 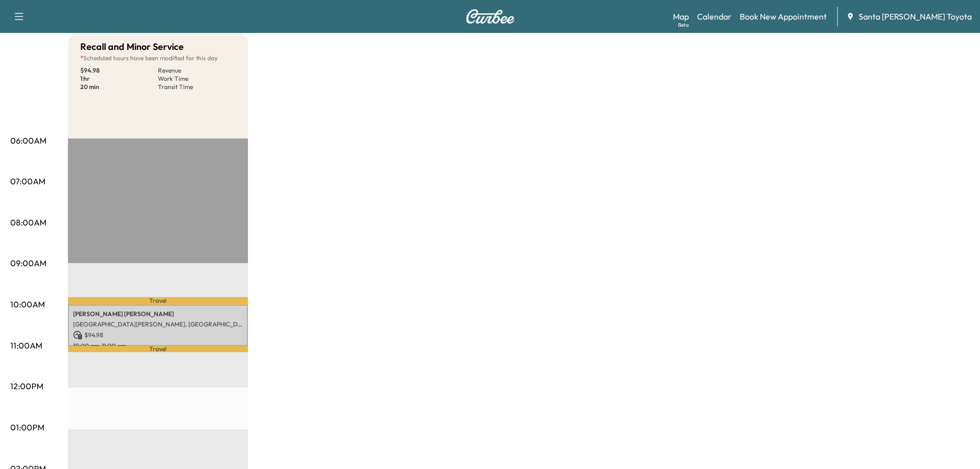 I want to click on p: 09:00AM, so click(x=28, y=263).